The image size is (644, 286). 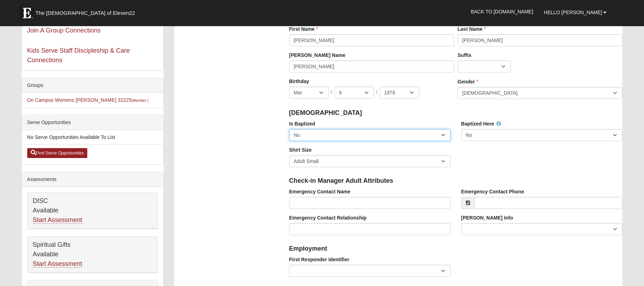 I want to click on label: Last Name, so click(x=472, y=29).